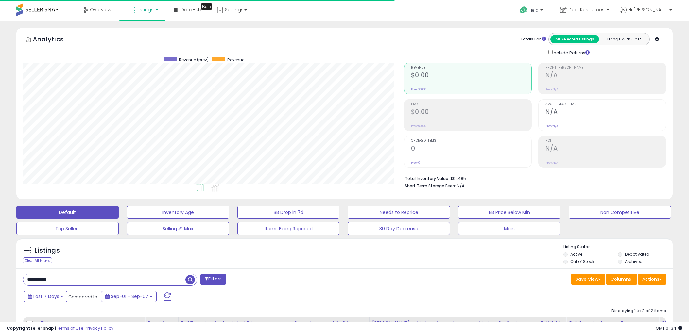  I want to click on a: Terms of Use, so click(70, 328).